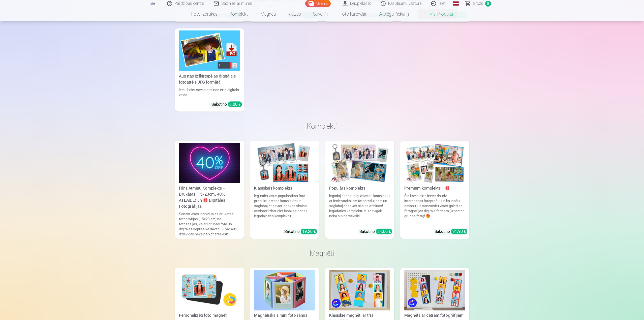 The width and height of the screenshot is (644, 320). Describe the element at coordinates (435, 189) in the screenshot. I see `div: Premium komplekts + 🎁` at that location.